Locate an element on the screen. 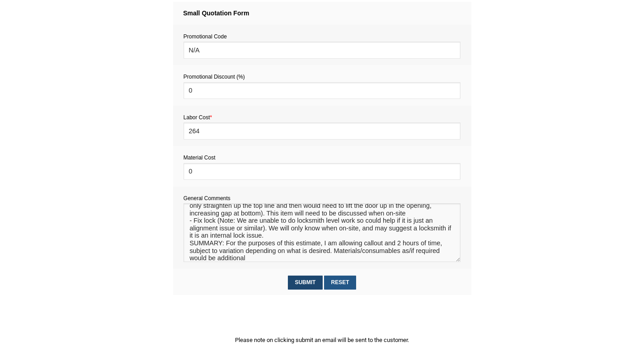 Image resolution: width=644 pixels, height=356 pixels. input: Submit is located at coordinates (305, 283).